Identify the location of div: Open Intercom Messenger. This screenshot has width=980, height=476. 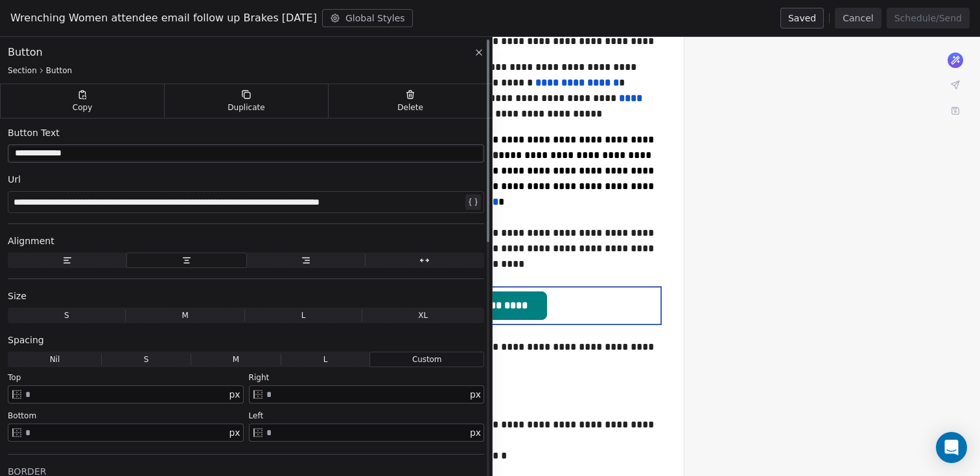
(951, 447).